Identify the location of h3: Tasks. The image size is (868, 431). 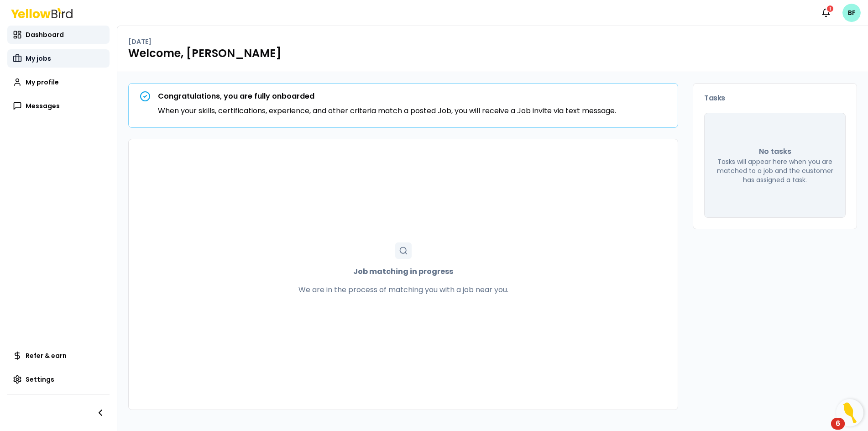
(775, 98).